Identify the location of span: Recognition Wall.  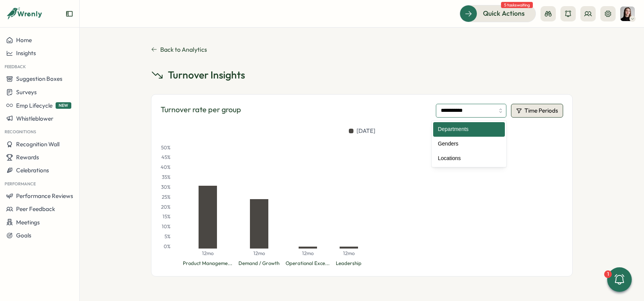
(37, 144).